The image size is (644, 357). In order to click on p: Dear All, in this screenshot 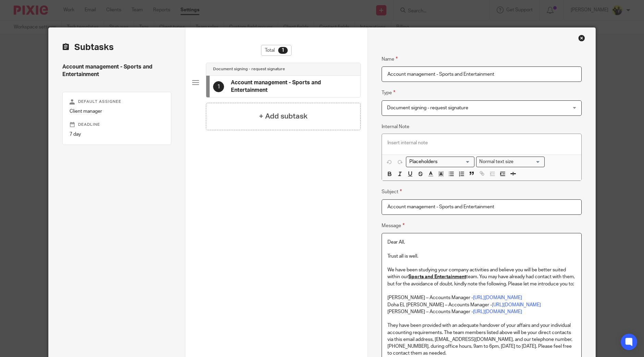, I will do `click(482, 242)`.